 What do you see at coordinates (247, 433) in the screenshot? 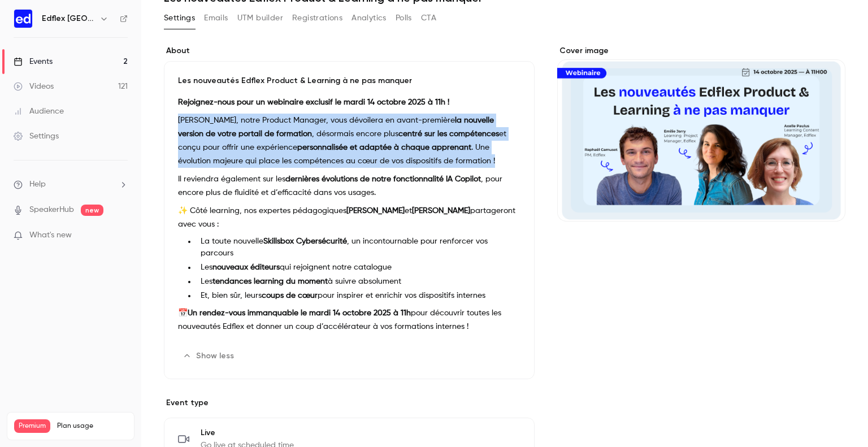
I see `span: Live` at bounding box center [247, 433].